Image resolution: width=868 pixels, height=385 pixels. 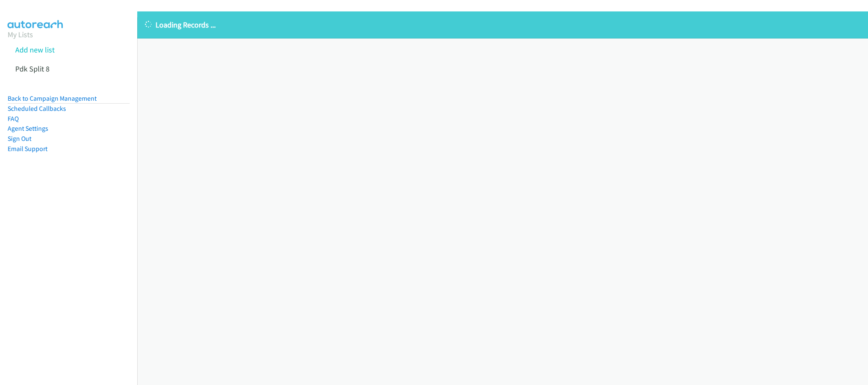 What do you see at coordinates (20, 34) in the screenshot?
I see `a: My Lists` at bounding box center [20, 34].